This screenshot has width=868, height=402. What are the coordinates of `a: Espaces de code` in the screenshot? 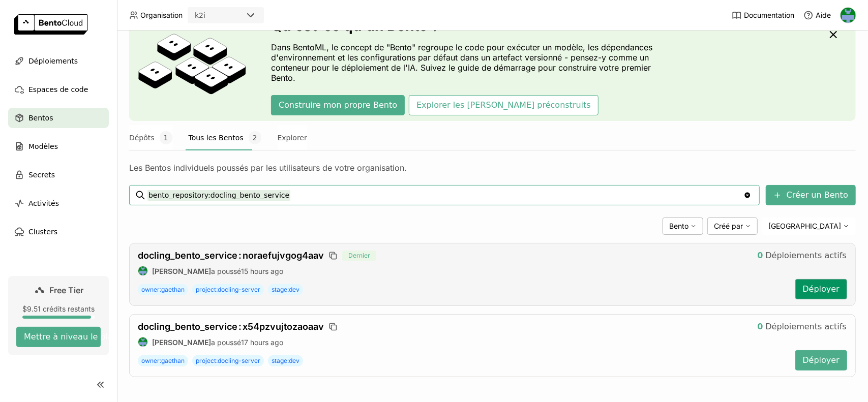 It's located at (59, 89).